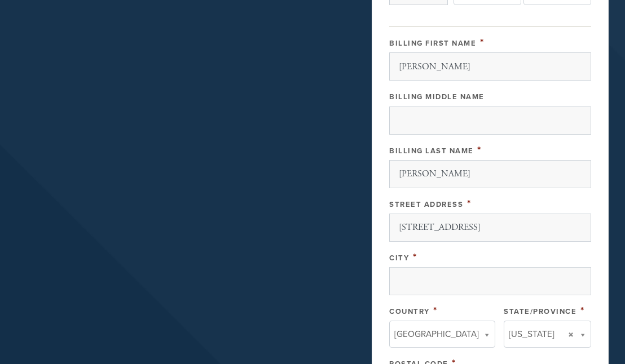  Describe the element at coordinates (425, 204) in the screenshot. I see `label: Street Address` at that location.